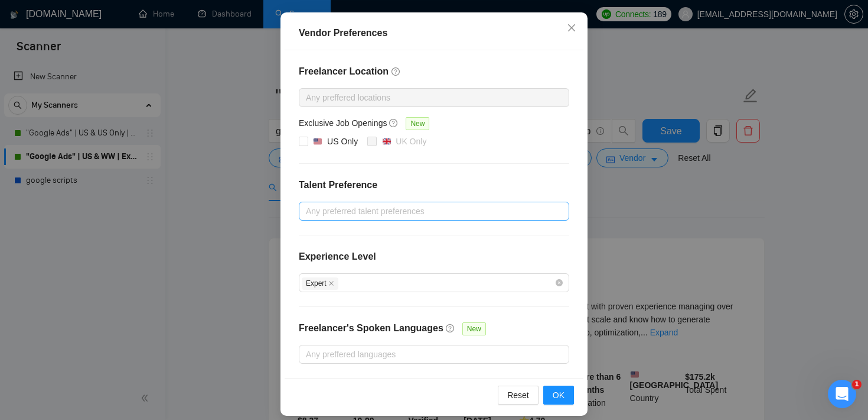 Image resolution: width=868 pixels, height=420 pixels. I want to click on div: US Only, so click(342, 141).